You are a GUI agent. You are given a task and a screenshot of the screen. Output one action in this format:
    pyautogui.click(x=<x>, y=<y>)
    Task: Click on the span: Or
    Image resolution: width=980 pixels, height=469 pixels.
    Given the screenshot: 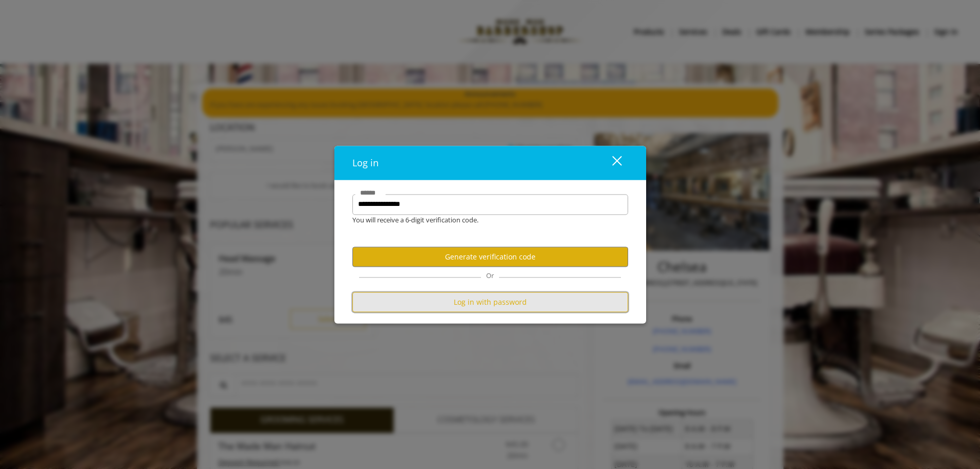 What is the action you would take?
    pyautogui.click(x=489, y=276)
    